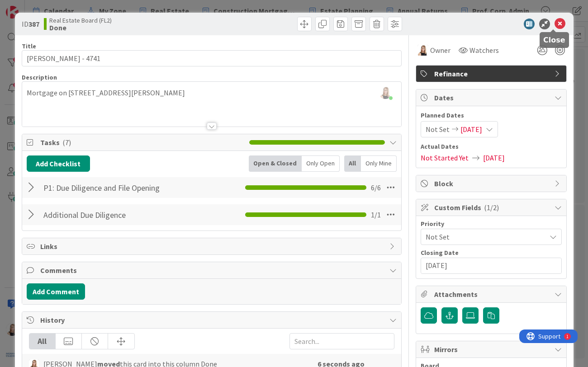 The image size is (588, 367). What do you see at coordinates (80, 28) in the screenshot?
I see `b: Done` at bounding box center [80, 28].